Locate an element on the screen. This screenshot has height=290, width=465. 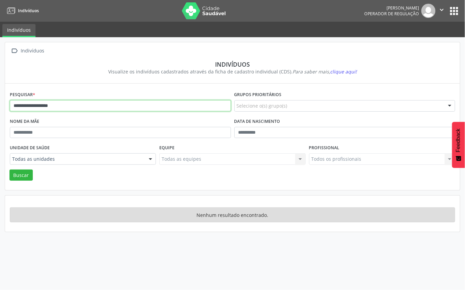
label: Profissional is located at coordinates (324, 148).